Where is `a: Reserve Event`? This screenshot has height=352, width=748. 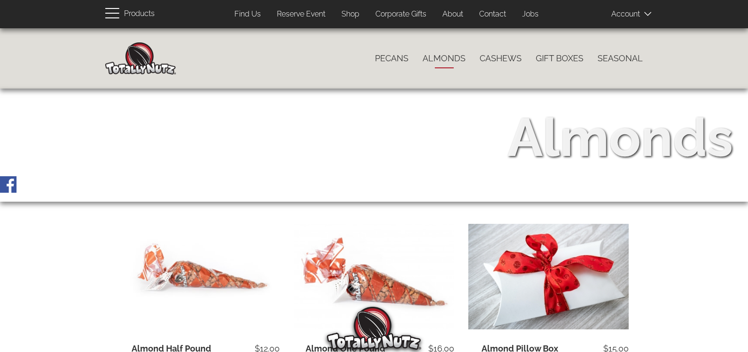
a: Reserve Event is located at coordinates (301, 14).